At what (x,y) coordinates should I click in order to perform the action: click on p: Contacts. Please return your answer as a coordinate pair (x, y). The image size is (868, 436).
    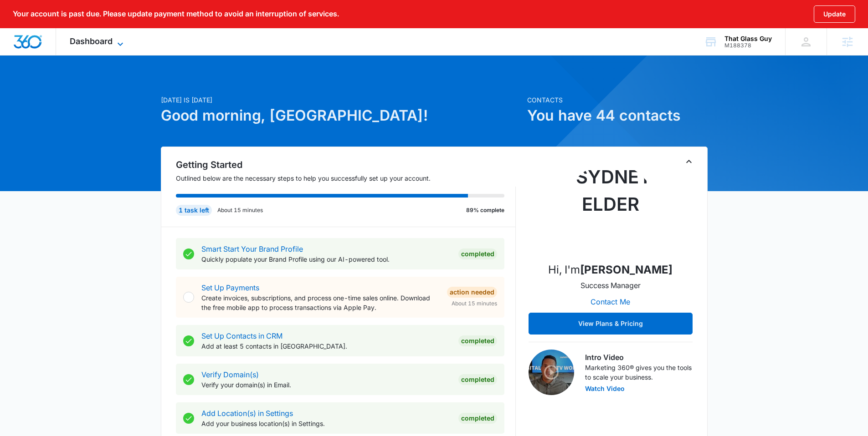
    Looking at the image, I should click on (618, 100).